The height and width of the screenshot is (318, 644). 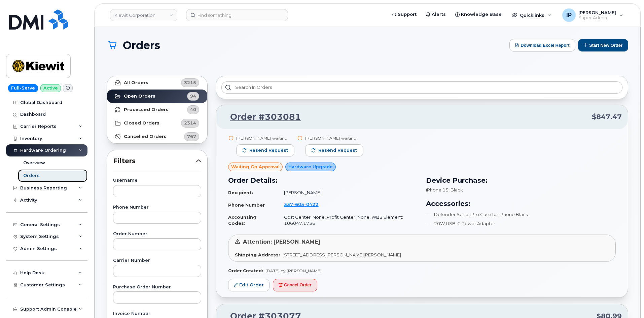 I want to click on a: Cancelled Orders767, so click(x=157, y=137).